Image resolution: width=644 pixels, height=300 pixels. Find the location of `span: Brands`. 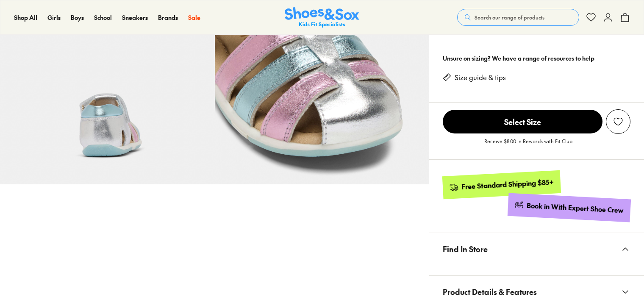

span: Brands is located at coordinates (168, 17).